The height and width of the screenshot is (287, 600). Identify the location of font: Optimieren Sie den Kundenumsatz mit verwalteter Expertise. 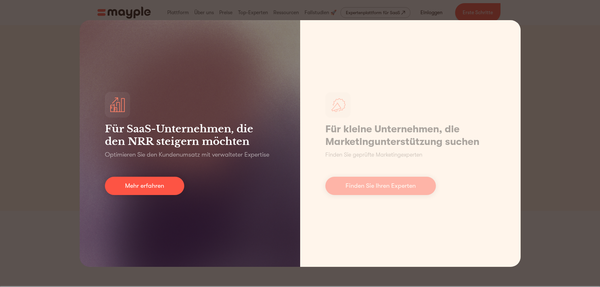
(187, 154).